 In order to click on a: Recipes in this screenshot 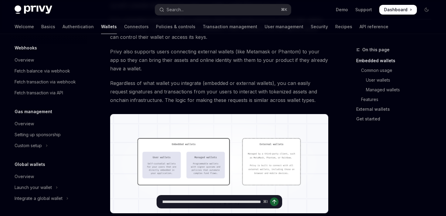, I will do `click(344, 27)`.